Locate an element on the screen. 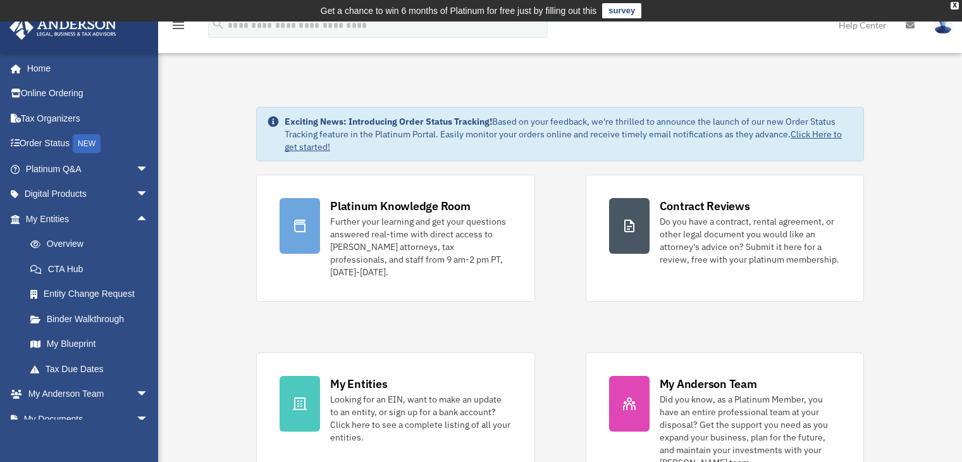  div: Based on your feedback, we're thrilled to announce the launch of our new Order Status Tracking fe... is located at coordinates (569, 134).